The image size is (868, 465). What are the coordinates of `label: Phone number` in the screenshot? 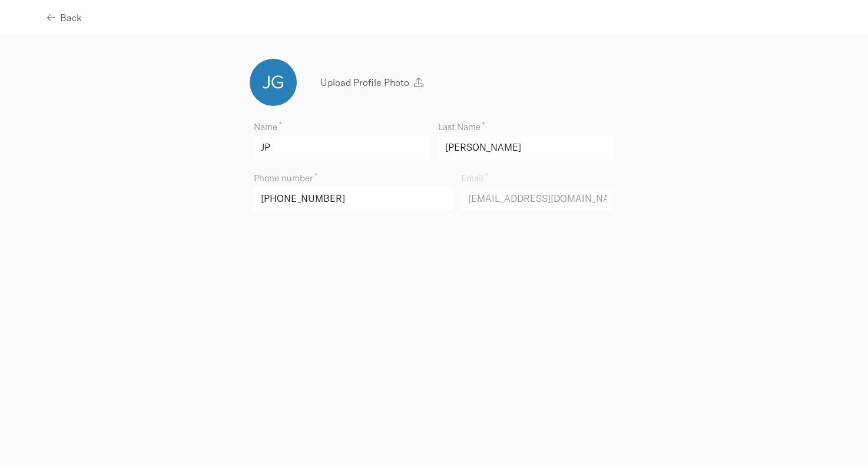 It's located at (353, 178).